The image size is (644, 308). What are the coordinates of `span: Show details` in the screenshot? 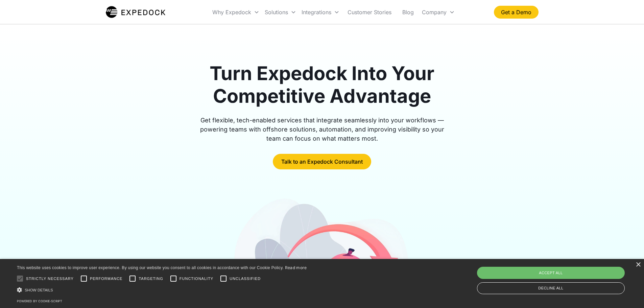 It's located at (39, 291).